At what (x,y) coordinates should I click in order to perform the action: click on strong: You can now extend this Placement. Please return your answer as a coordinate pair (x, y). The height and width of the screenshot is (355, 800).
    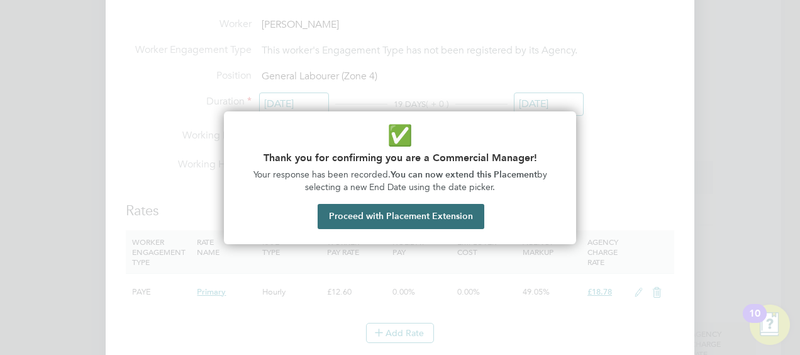
    Looking at the image, I should click on (464, 174).